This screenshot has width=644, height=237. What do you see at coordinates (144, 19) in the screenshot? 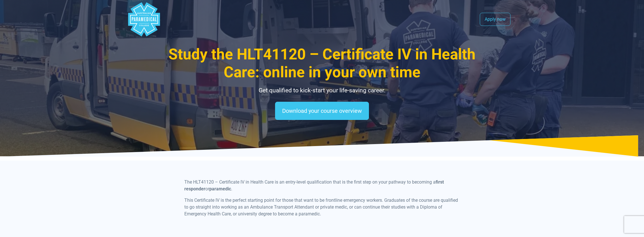
I see `div: Australian Paramedical College` at bounding box center [144, 19].